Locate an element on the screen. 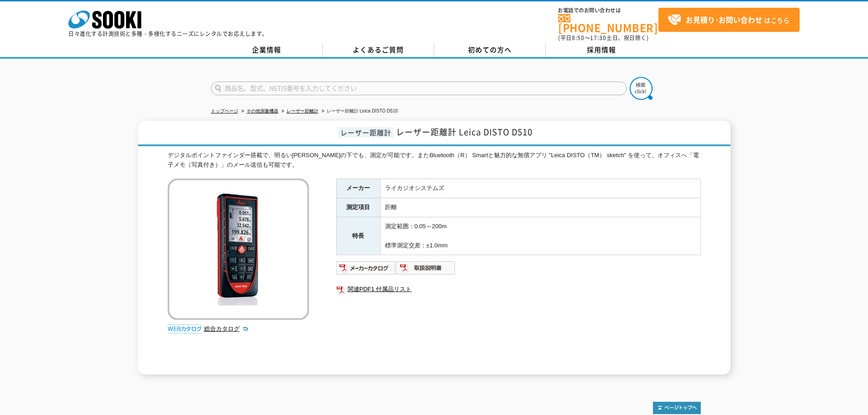 The width and height of the screenshot is (868, 415). a: 初めての方へ is located at coordinates (490, 50).